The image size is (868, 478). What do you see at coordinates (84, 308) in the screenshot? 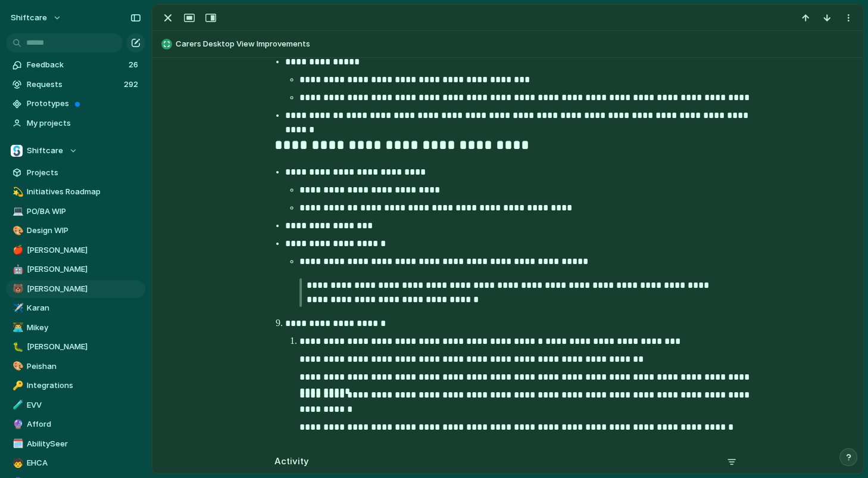
I see `span: Karan` at bounding box center [84, 308].